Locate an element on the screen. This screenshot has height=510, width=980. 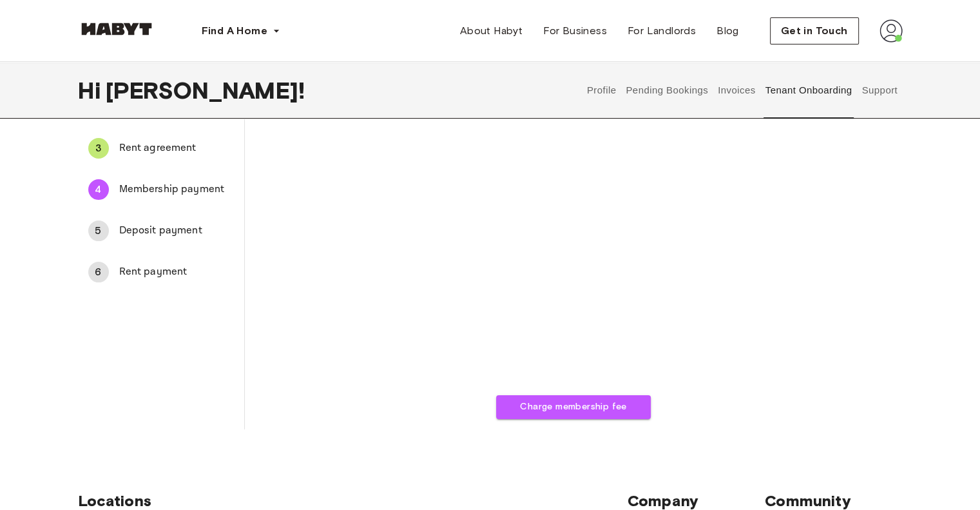
button: Get in Touch is located at coordinates (814, 31).